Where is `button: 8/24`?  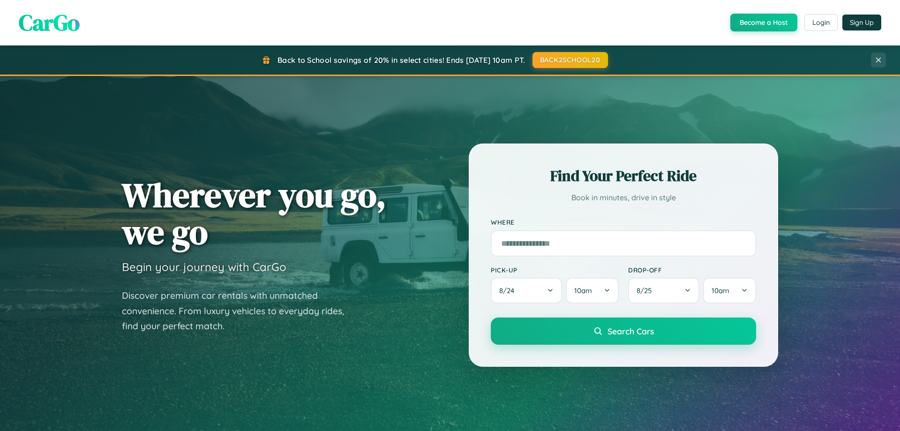
button: 8/24 is located at coordinates (526, 290).